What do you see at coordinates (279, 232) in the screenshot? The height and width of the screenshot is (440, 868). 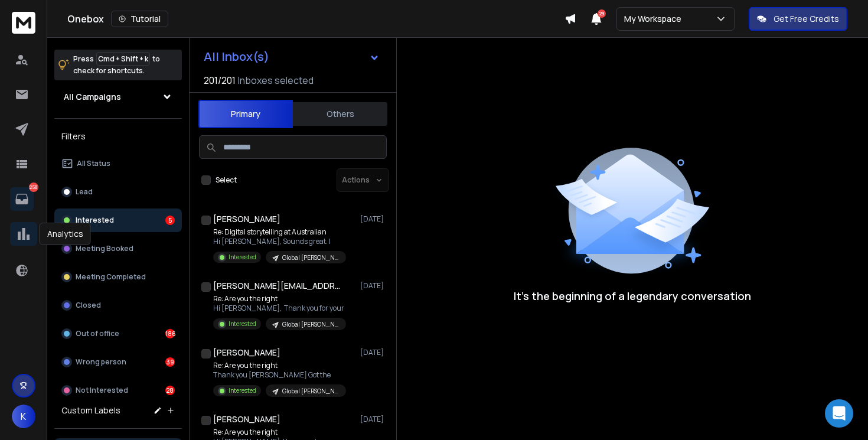 I see `p: Re: Digital storytelling at Australian` at bounding box center [279, 232].